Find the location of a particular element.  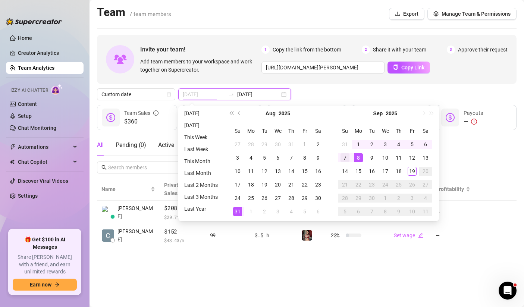

div: 19 is located at coordinates (412, 171).